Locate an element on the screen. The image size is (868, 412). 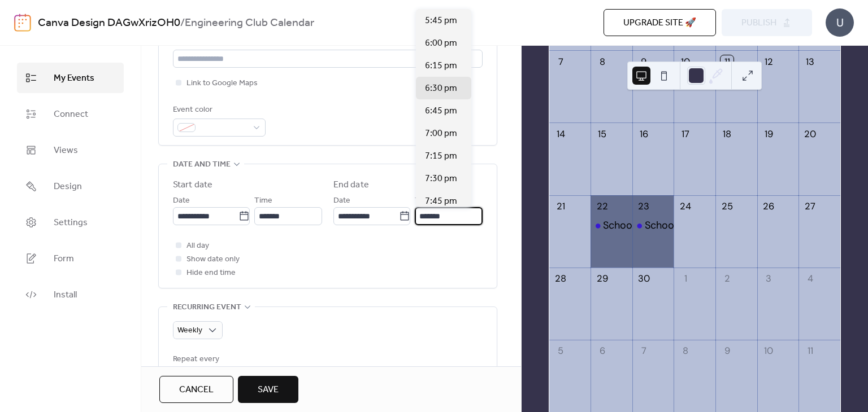
button: Save is located at coordinates (268, 390).